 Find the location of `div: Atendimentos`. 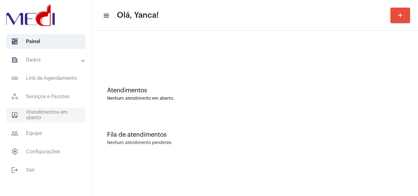

div: Atendimentos is located at coordinates (255, 91).